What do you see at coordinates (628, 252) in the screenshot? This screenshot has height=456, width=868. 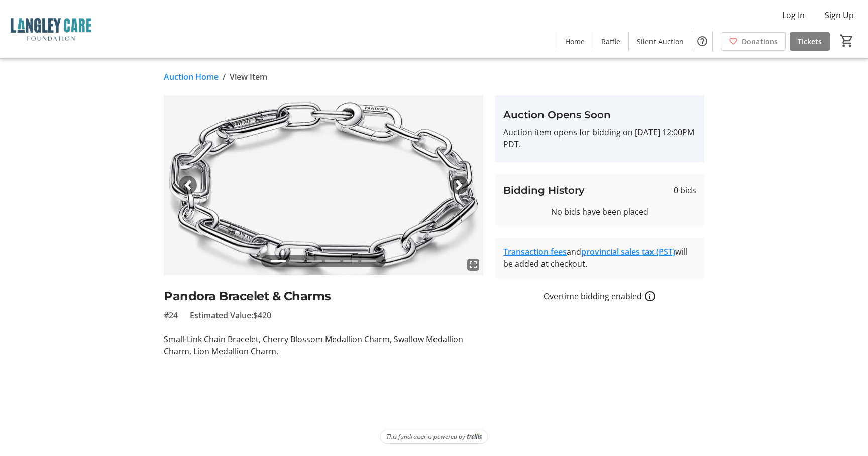 I see `a: provincial sales tax (PST)` at bounding box center [628, 252].